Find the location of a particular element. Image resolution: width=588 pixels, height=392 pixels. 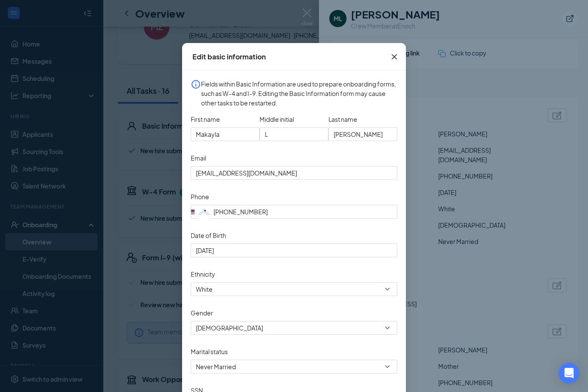

label: Ethnicity is located at coordinates (203, 274).